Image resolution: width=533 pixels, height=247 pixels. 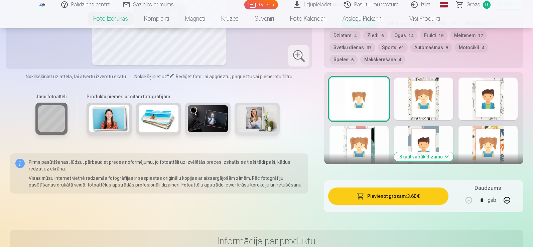 I want to click on div: gab., so click(x=493, y=200).